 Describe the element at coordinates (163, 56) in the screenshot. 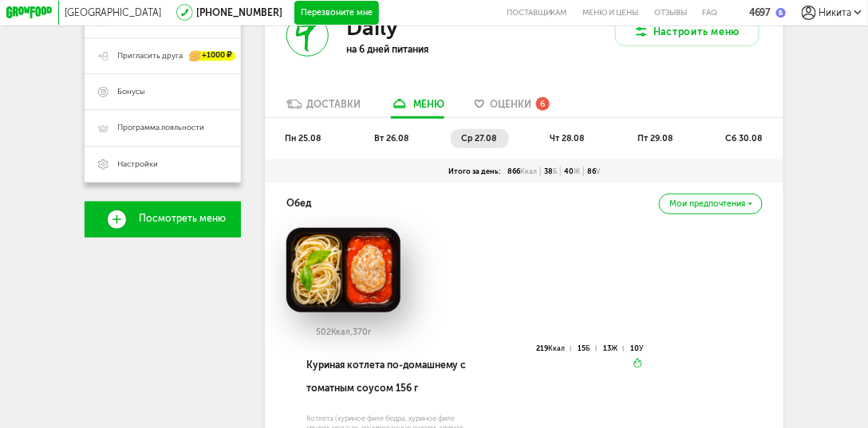

I see `a: Пригласить друга +1000 ₽` at that location.